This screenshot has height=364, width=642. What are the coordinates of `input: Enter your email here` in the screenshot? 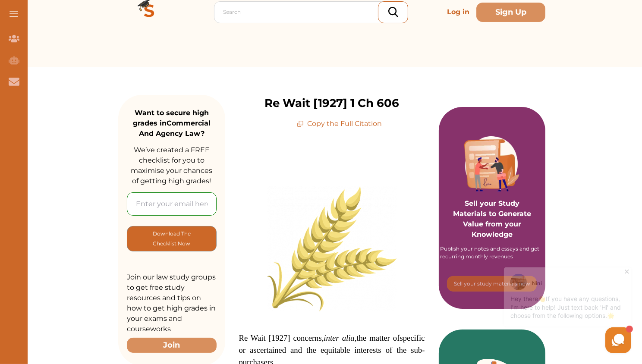 It's located at (172, 204).